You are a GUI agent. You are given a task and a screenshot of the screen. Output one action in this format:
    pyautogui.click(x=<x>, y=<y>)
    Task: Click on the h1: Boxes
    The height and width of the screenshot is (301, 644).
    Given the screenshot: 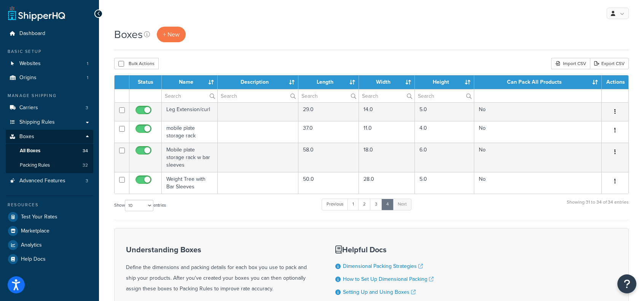 What is the action you would take?
    pyautogui.click(x=128, y=34)
    